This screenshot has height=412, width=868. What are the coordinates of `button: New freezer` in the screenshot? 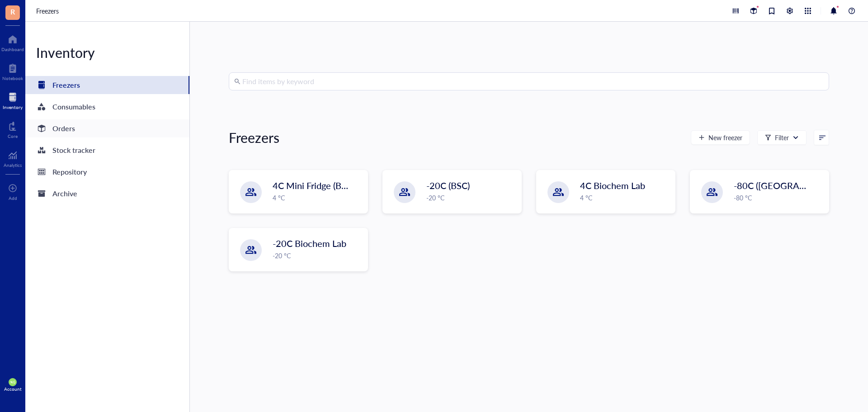 It's located at (720, 137).